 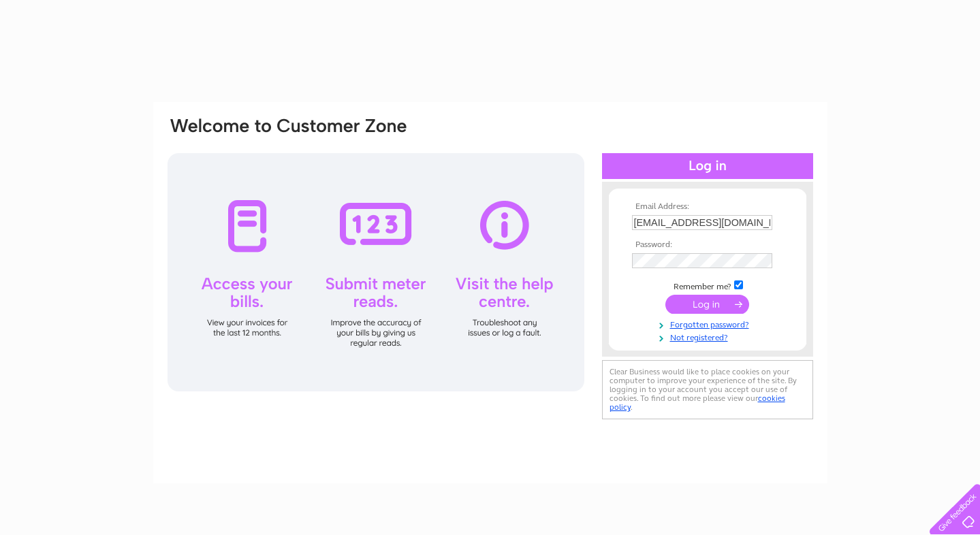 What do you see at coordinates (698, 403) in the screenshot?
I see `a: cookies policy` at bounding box center [698, 403].